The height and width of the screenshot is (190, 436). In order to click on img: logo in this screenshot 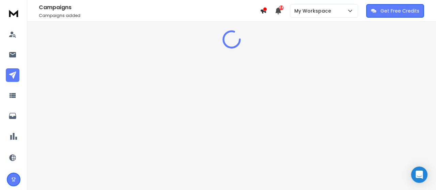, I will do `click(14, 13)`.